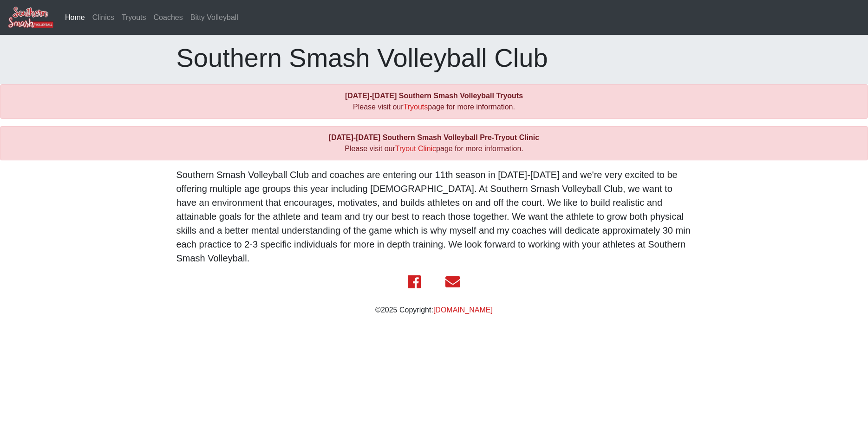 The width and height of the screenshot is (868, 426). I want to click on a: Clinics, so click(103, 18).